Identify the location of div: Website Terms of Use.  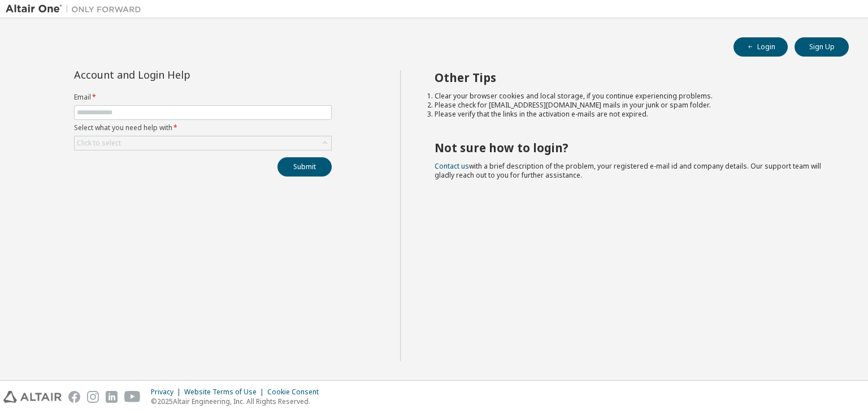
(225, 392).